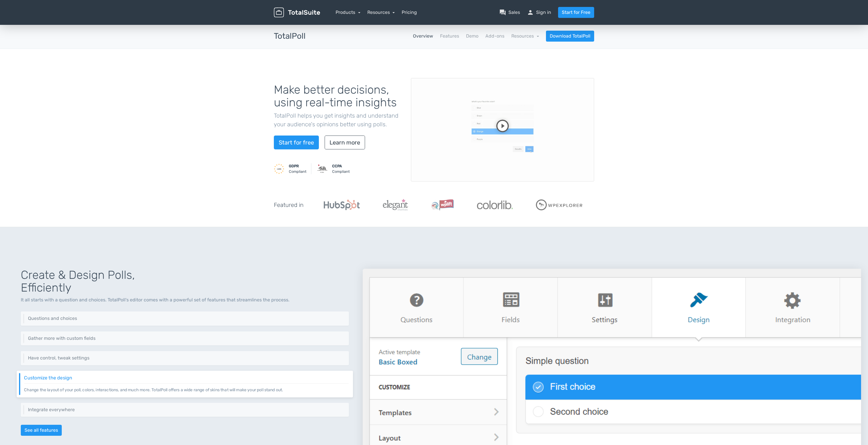 The image size is (868, 445). What do you see at coordinates (322, 169) in the screenshot?
I see `img: CCPA` at bounding box center [322, 169].